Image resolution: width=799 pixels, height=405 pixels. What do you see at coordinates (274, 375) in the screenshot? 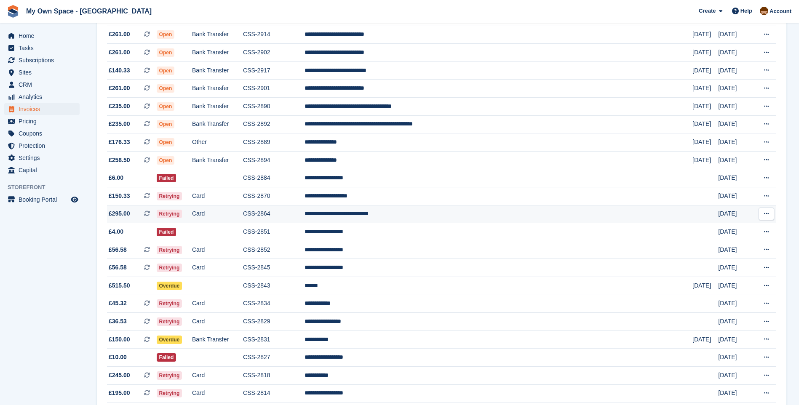
I see `td: CSS-2818` at bounding box center [274, 375].